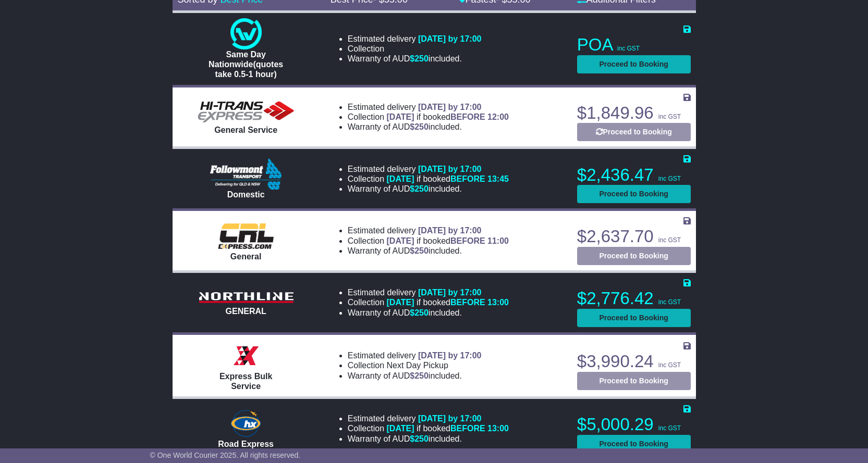  I want to click on p: $5,000.29, so click(634, 425).